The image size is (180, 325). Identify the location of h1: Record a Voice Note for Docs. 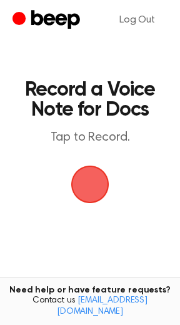
(90, 100).